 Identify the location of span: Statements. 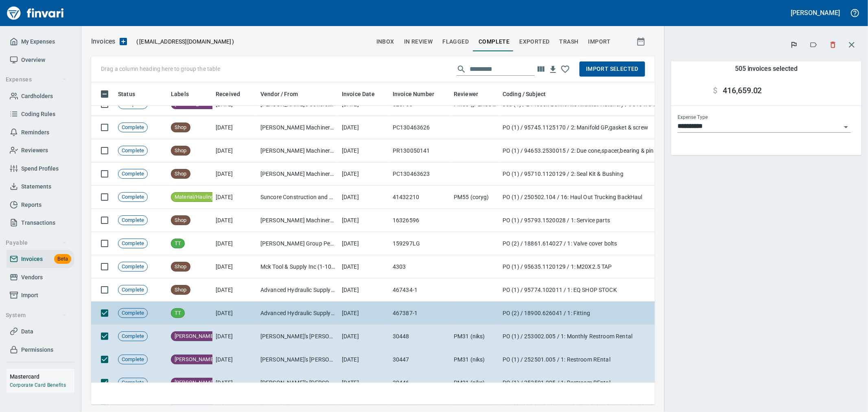
(36, 186).